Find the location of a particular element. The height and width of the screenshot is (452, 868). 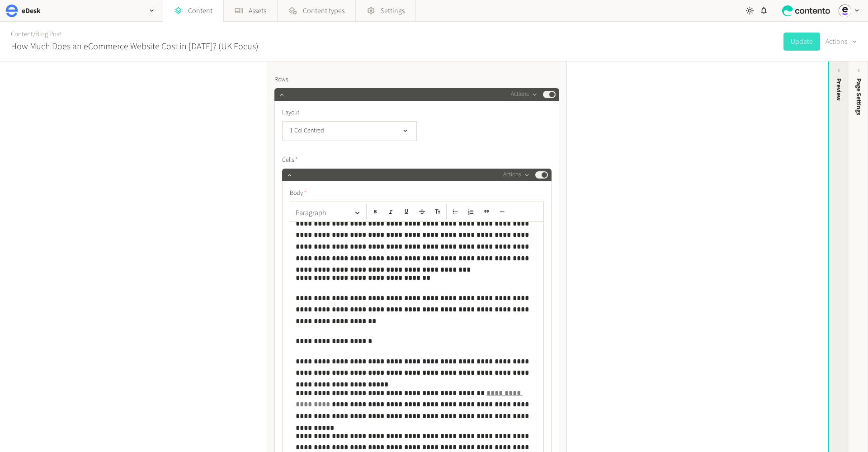

div: Preview is located at coordinates (838, 90).